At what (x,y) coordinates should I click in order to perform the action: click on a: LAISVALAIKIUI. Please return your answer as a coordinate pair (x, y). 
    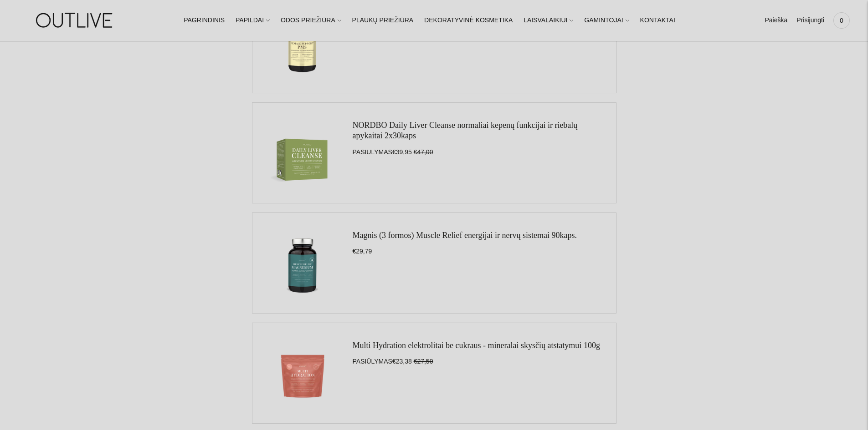
    Looking at the image, I should click on (547, 20).